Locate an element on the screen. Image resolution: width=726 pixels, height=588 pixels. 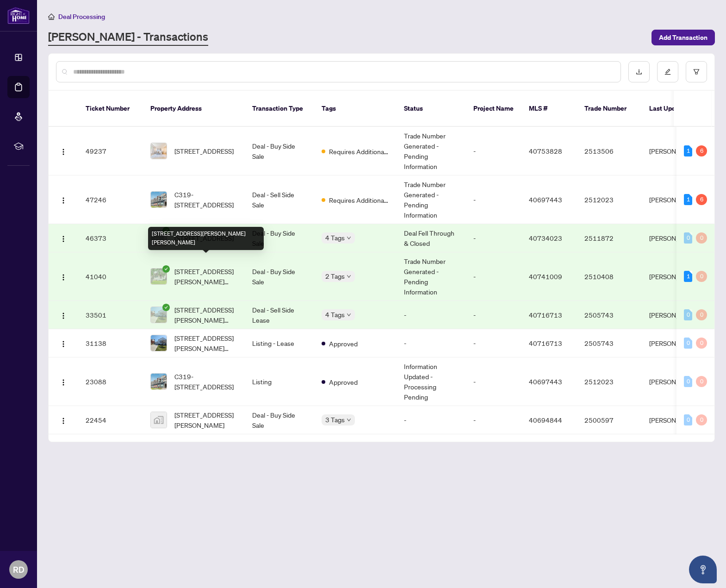
td: 2511872 is located at coordinates (609, 238).